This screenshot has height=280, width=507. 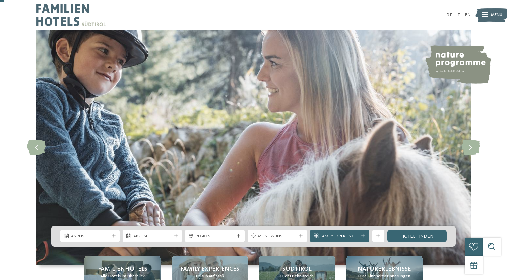 What do you see at coordinates (90, 236) in the screenshot?
I see `span: Anreise` at bounding box center [90, 236].